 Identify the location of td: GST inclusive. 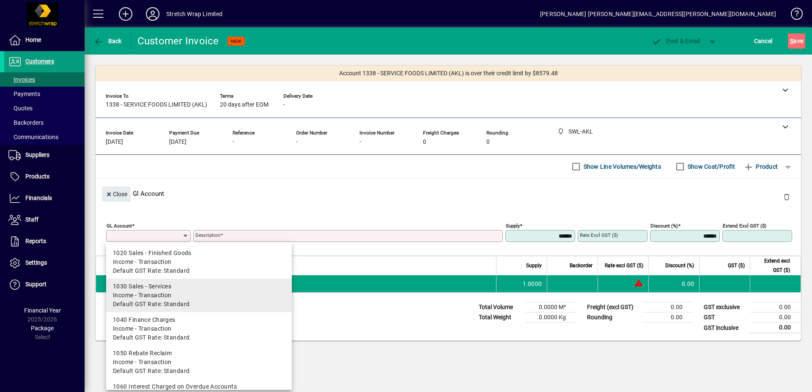
(725, 328).